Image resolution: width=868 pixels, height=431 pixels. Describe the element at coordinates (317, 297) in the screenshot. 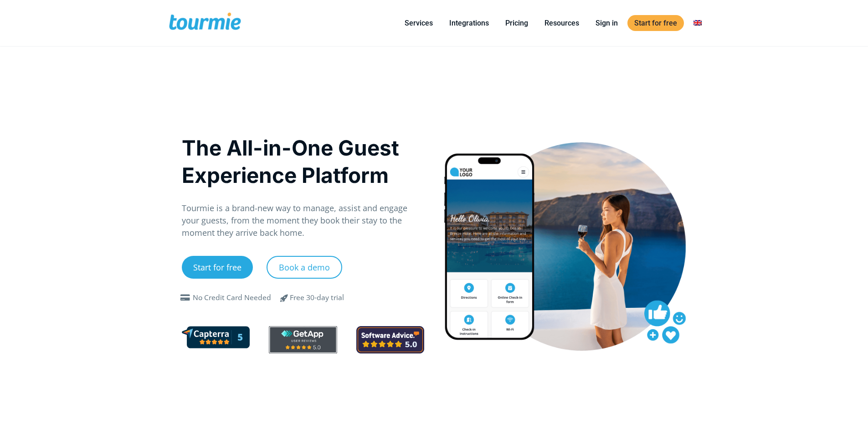

I see `div: Free 30-day trial` at that location.